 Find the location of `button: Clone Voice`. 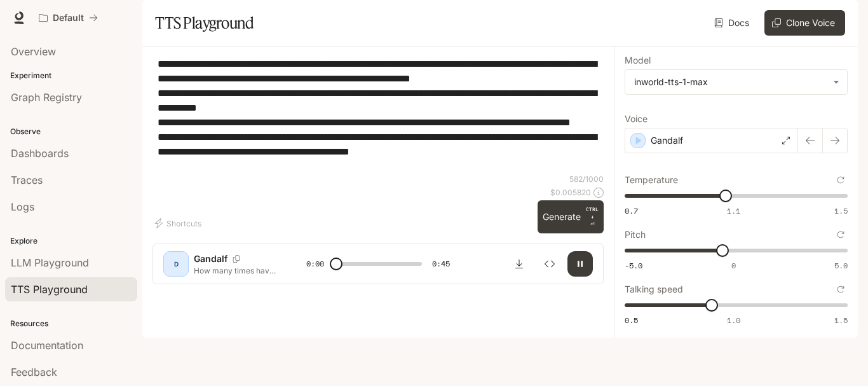

button: Clone Voice is located at coordinates (805, 23).